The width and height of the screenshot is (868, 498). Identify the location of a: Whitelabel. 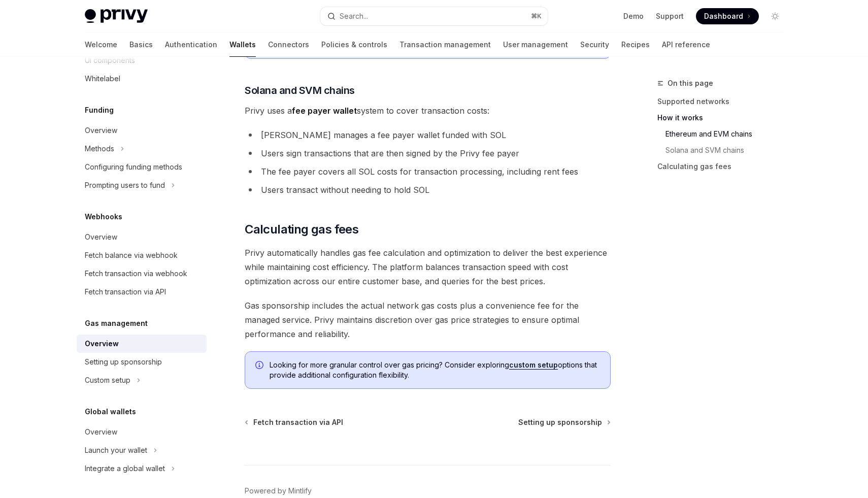
(142, 79).